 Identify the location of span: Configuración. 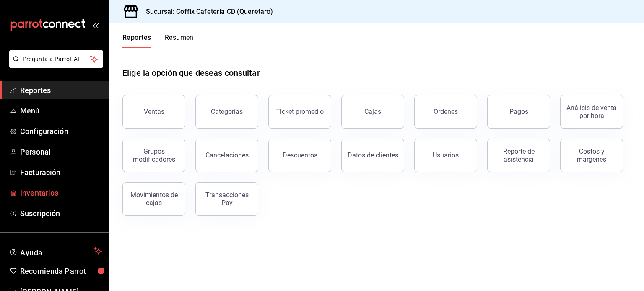
(61, 132).